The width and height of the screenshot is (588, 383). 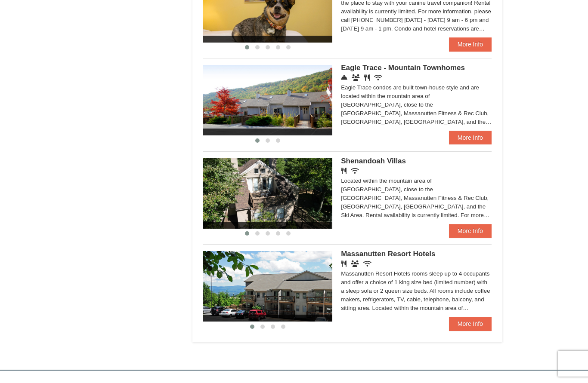 I want to click on i: Banquet Facilities, so click(x=355, y=264).